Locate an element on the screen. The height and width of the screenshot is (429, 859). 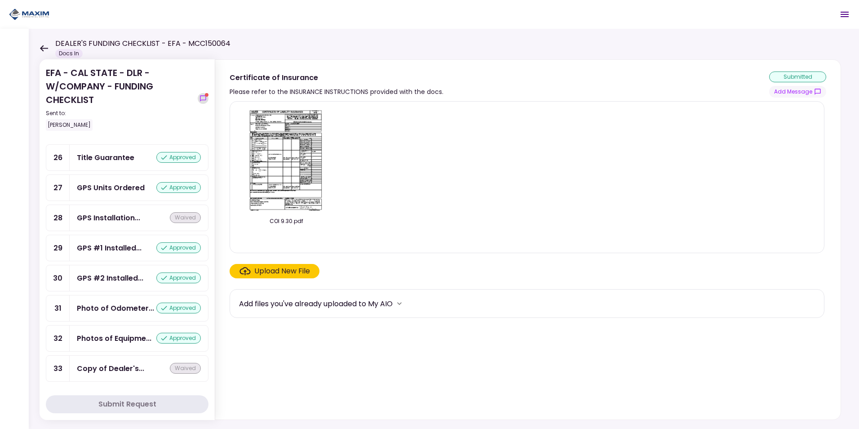
div: Photos of Equipment Exterior is located at coordinates (114, 338).